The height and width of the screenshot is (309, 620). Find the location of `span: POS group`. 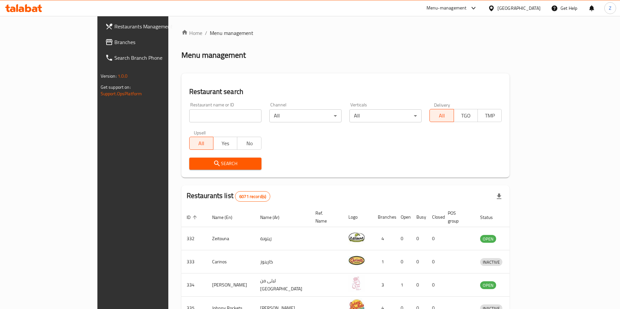

span: POS group is located at coordinates (457, 217).